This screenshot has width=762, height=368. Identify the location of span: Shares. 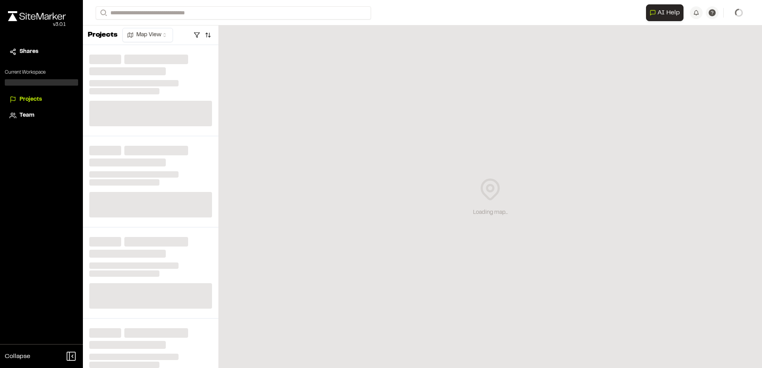
(29, 52).